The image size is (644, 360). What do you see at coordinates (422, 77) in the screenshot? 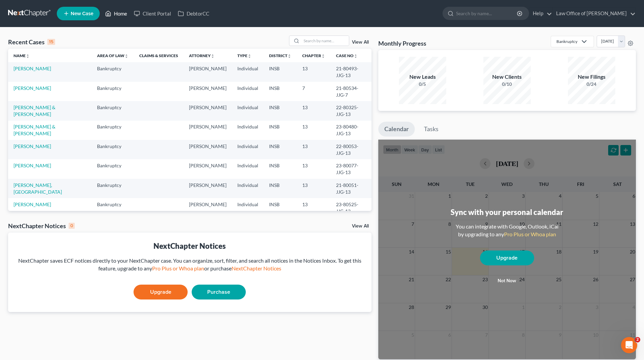
I see `div: New Leads` at bounding box center [422, 77].